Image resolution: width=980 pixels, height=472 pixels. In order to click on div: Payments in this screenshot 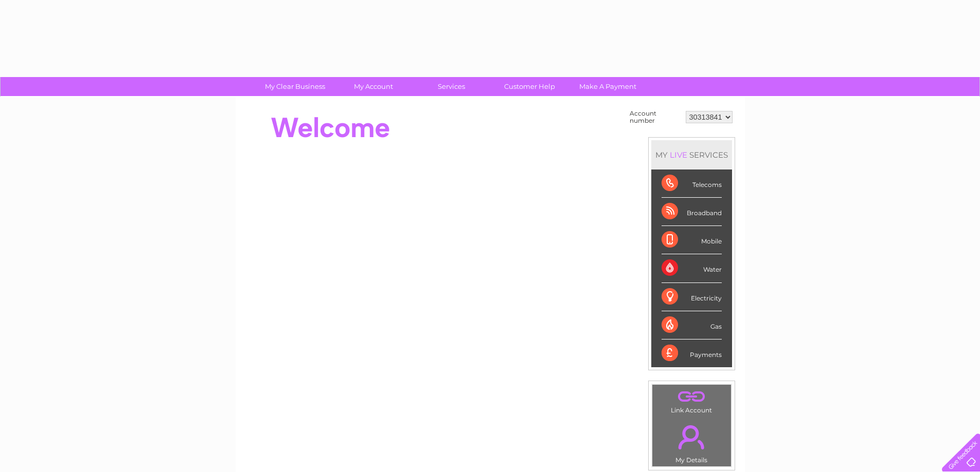, I will do `click(692, 353)`.